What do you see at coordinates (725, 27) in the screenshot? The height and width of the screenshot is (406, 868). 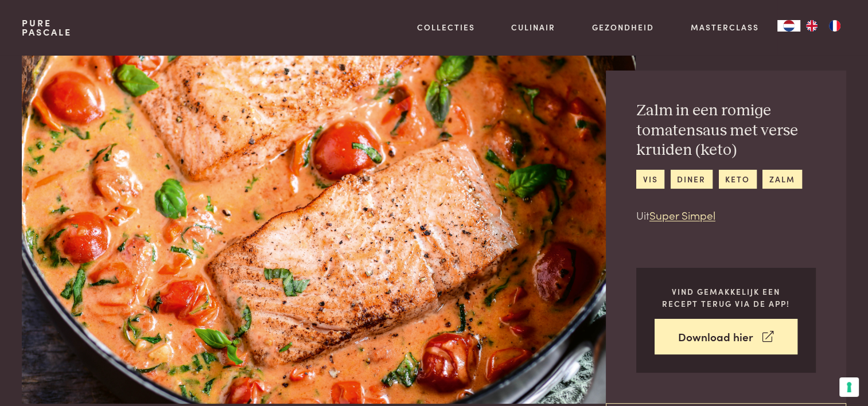 I see `a: Masterclass` at bounding box center [725, 27].